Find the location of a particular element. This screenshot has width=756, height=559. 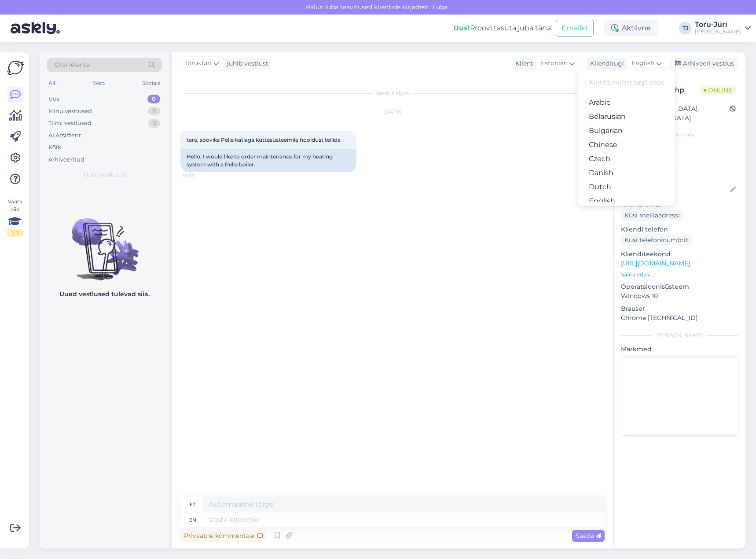

div: Web is located at coordinates (99, 84).